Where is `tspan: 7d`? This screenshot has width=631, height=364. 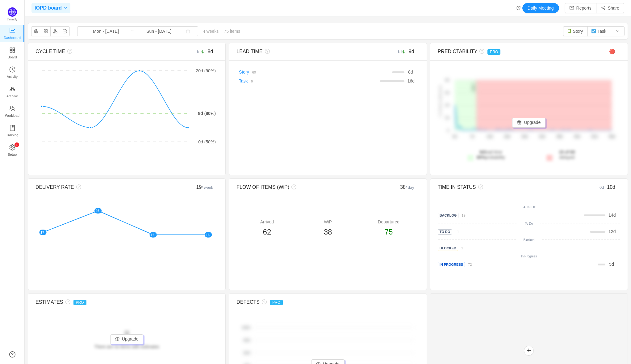 tspan: 7d is located at coordinates (472, 137).